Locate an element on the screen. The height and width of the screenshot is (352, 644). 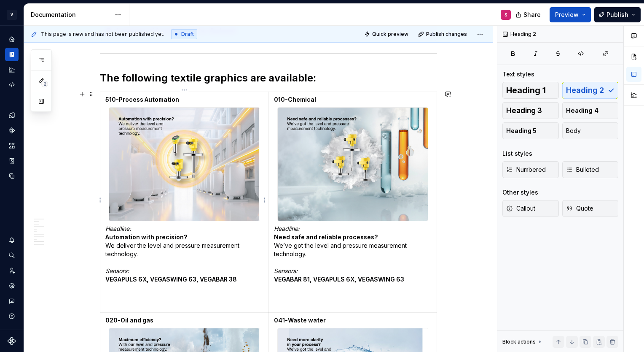
span: Bulleted is located at coordinates (583, 169).